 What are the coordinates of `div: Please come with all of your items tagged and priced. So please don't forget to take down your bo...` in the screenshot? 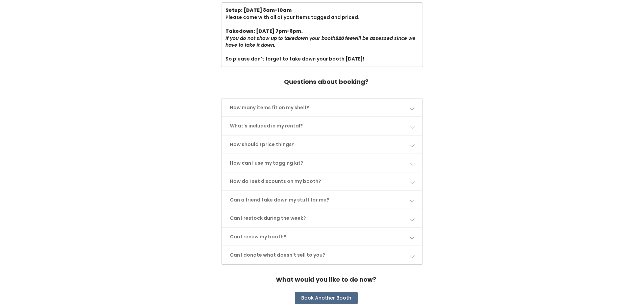 It's located at (322, 35).